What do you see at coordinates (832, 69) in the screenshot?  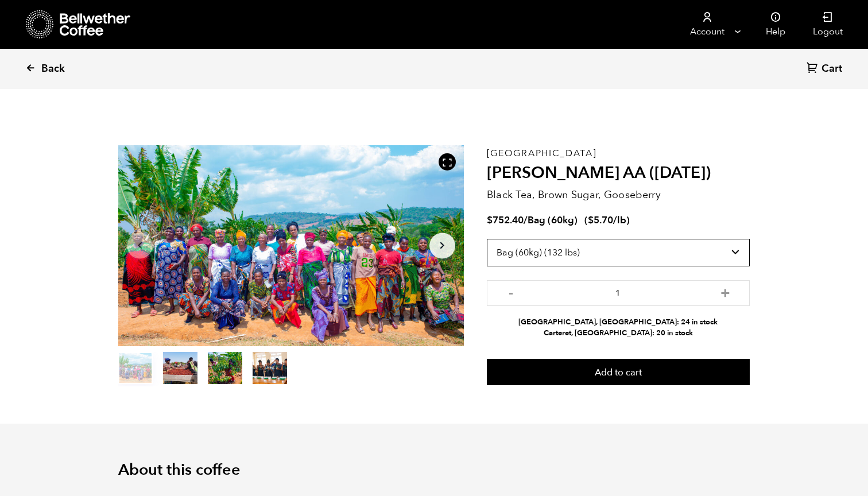 I see `span: Cart` at bounding box center [832, 69].